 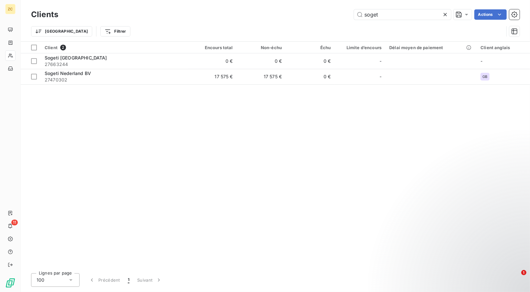 I want to click on div: Encours total, so click(x=212, y=48).